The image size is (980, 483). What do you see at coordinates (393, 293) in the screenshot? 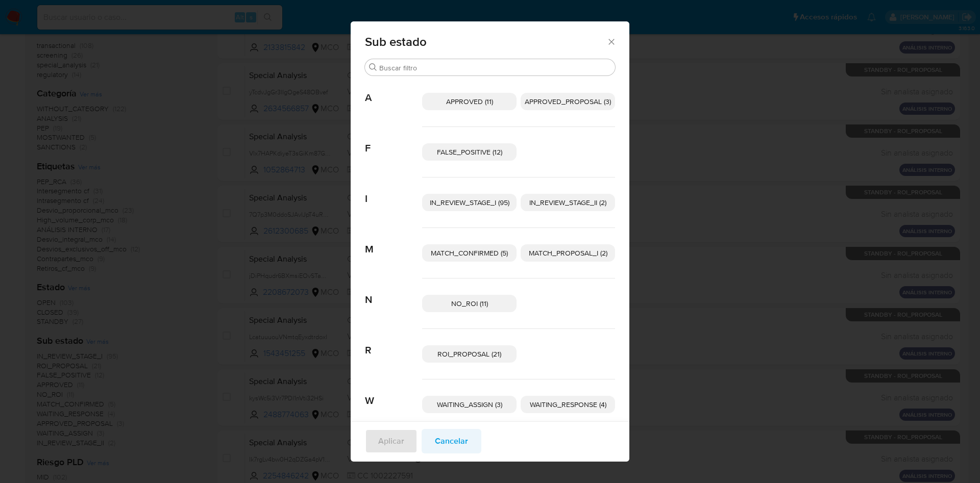
I see `span: N` at bounding box center [393, 293].